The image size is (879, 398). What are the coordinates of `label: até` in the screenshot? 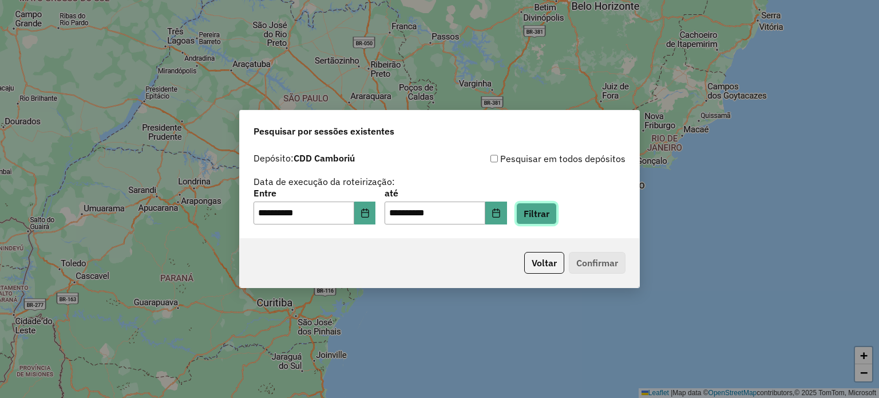 It's located at (445, 193).